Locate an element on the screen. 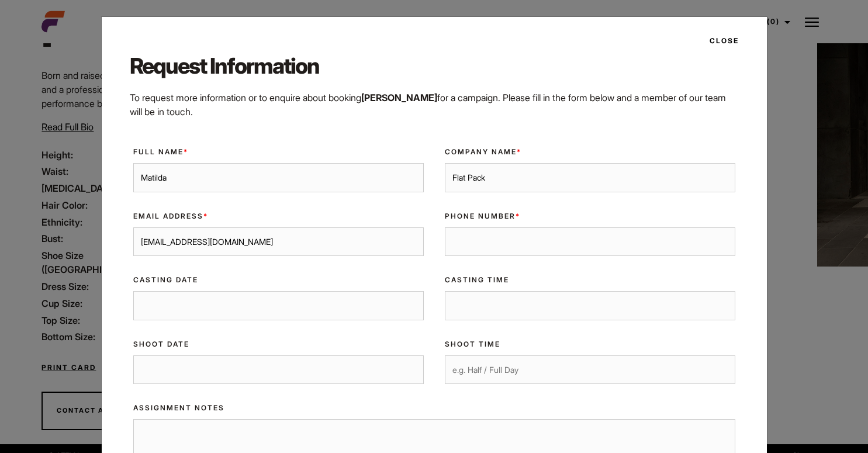  button: Close is located at coordinates (720, 41).